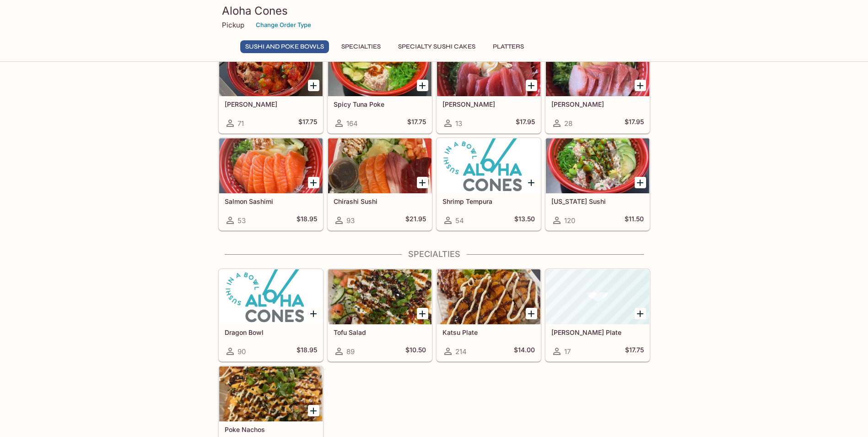 The width and height of the screenshot is (868, 437). I want to click on button: Add California Sushi, so click(640, 182).